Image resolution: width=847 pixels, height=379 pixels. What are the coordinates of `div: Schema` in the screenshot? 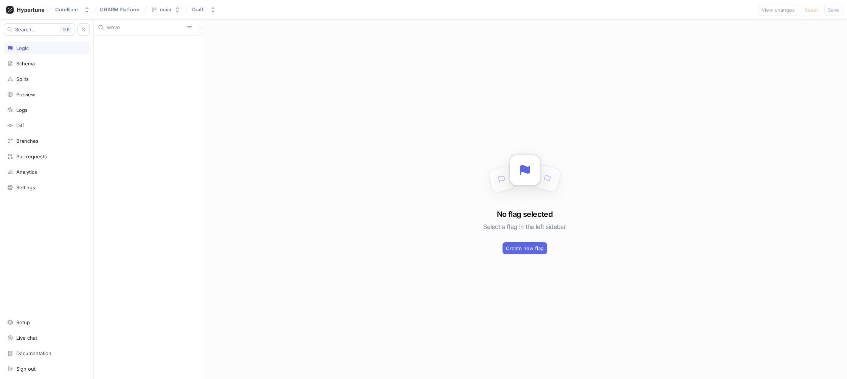 It's located at (25, 64).